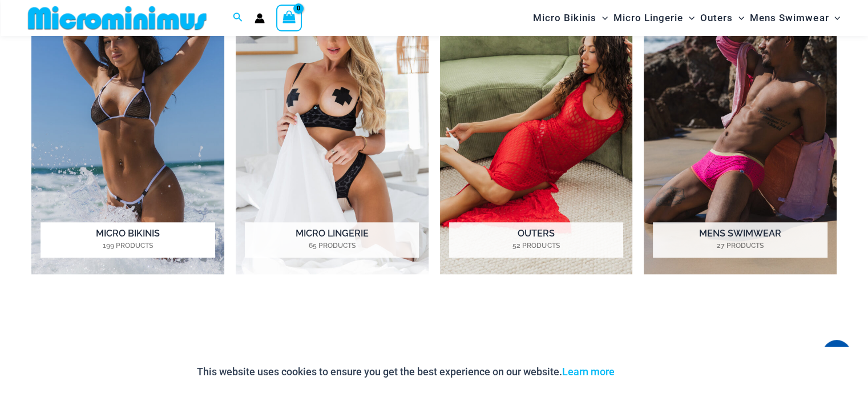 Image resolution: width=868 pixels, height=397 pixels. Describe the element at coordinates (654, 17) in the screenshot. I see `a: Micro LingerieMenu ToggleMenu Toggle` at that location.